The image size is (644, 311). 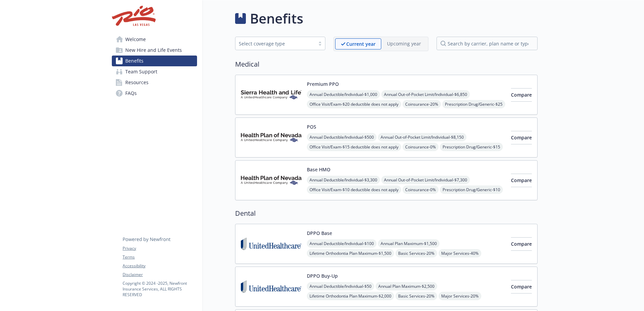 I want to click on a: Privacy, so click(x=160, y=249).